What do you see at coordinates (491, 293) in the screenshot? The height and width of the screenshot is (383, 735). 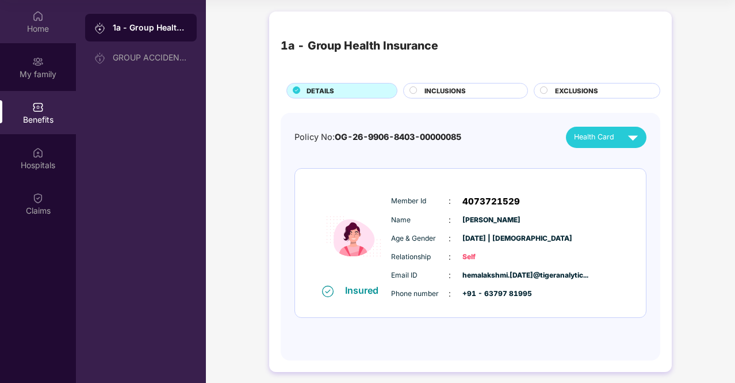 I see `span: +91 - 63797 81995` at bounding box center [491, 293].